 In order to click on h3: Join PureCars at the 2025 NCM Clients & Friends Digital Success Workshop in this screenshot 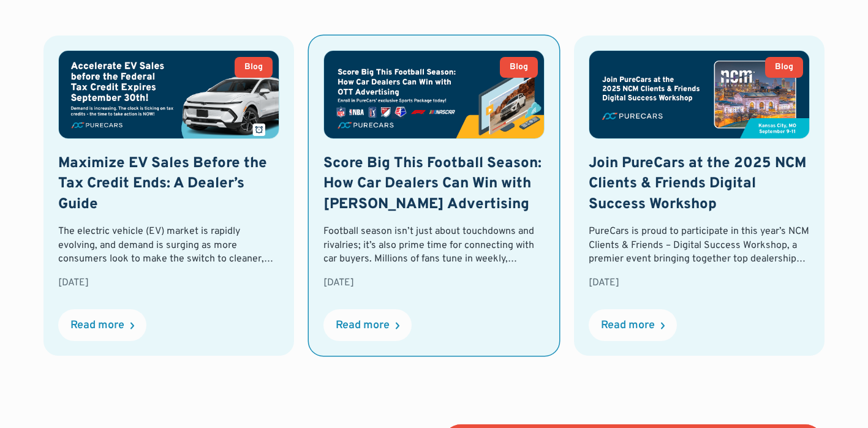, I will do `click(699, 184)`.